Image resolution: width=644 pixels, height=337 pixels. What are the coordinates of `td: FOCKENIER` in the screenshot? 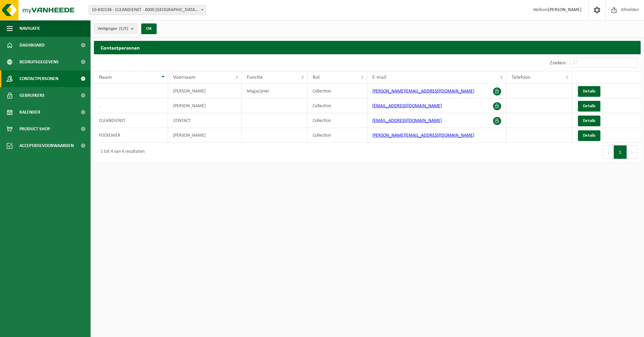 It's located at (131, 136).